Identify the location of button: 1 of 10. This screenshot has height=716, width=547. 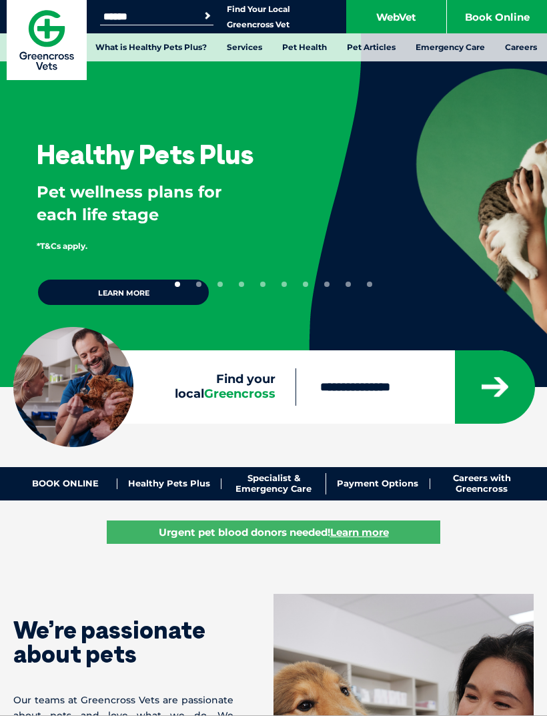
(178, 284).